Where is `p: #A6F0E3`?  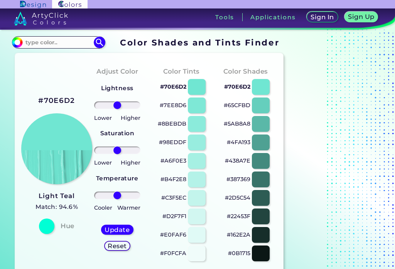
p: #A6F0E3 is located at coordinates (173, 161).